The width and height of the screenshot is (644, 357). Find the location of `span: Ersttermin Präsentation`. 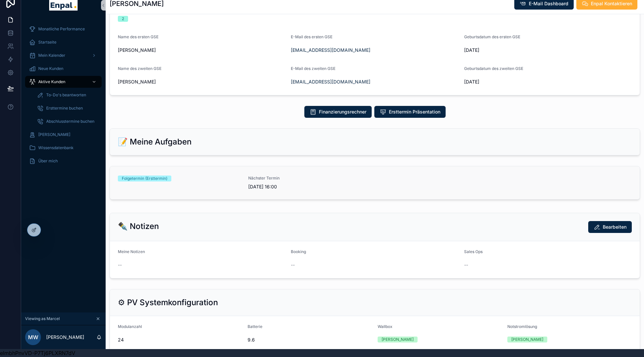

span: Ersttermin Präsentation is located at coordinates (415, 112).